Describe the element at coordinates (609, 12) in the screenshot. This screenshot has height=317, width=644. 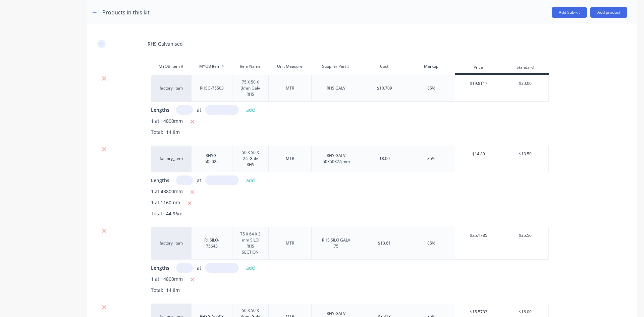
I see `button: Add product` at that location.